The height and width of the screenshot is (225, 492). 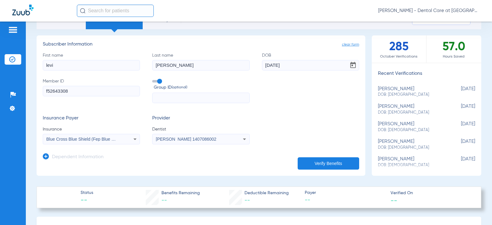 I want to click on input: First name, so click(x=91, y=65).